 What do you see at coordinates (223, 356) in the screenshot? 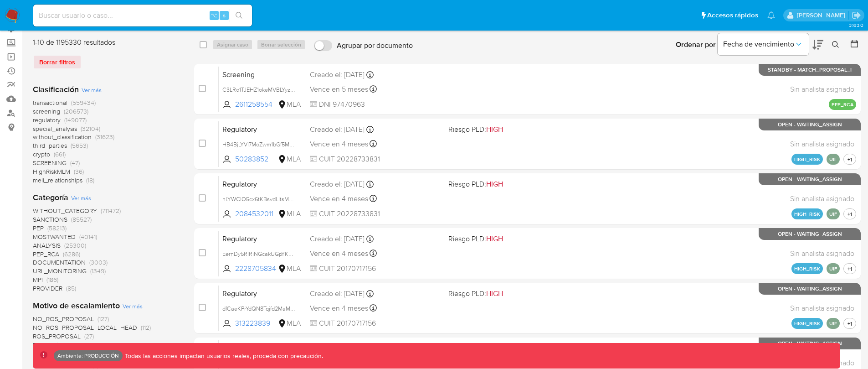
I see `p: Todas las acciones impactan usuarios reales, proceda con precaución.` at bounding box center [223, 356].